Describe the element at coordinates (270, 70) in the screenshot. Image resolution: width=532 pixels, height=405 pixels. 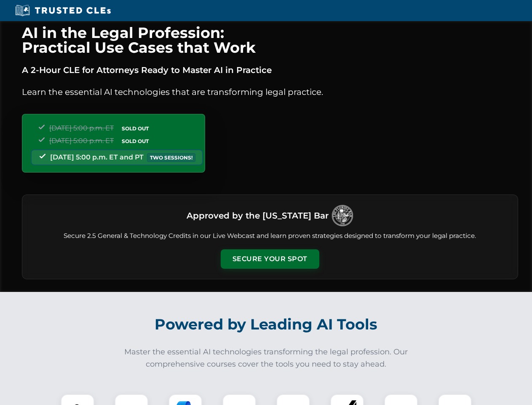
I see `p: A 2-Hour CLE for Attorneys Ready to Master AI in Practice` at that location.